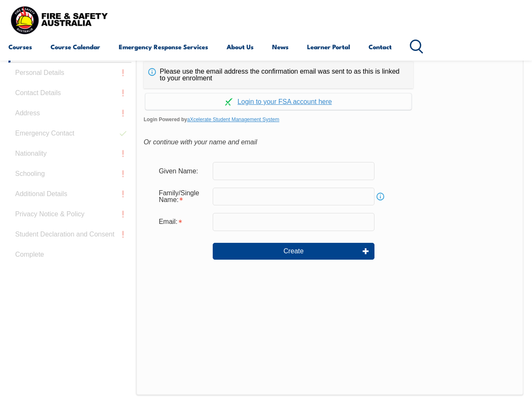 The image size is (532, 404). Describe the element at coordinates (182, 171) in the screenshot. I see `div: Given Name:` at that location.